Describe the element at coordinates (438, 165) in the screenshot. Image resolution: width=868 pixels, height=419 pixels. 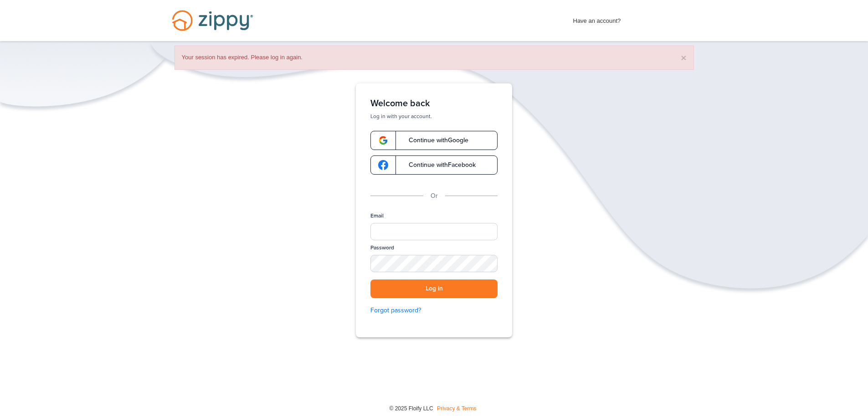
I see `span: Continue with Facebook` at that location.